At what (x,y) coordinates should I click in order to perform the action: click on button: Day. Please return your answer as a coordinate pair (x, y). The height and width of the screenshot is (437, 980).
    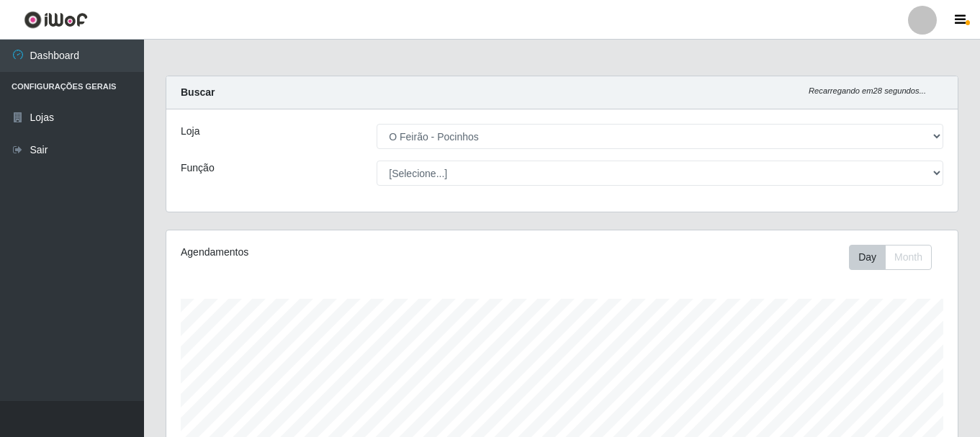
    Looking at the image, I should click on (867, 257).